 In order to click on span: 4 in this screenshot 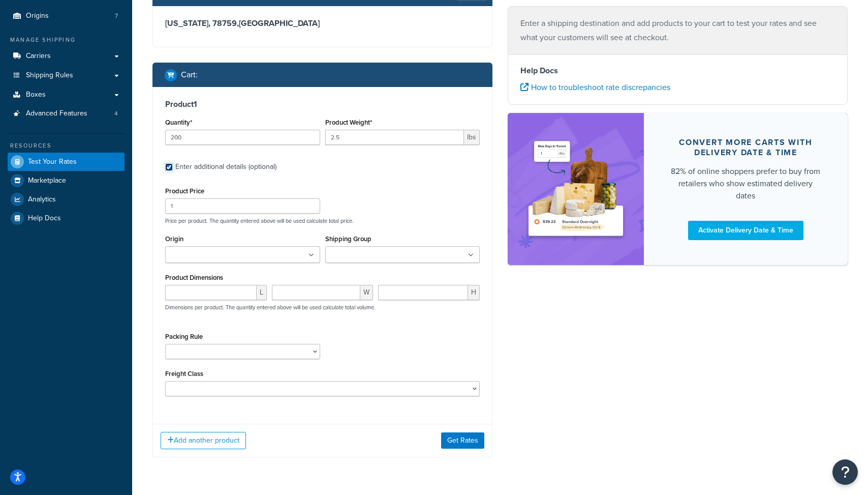, I will do `click(116, 114)`.